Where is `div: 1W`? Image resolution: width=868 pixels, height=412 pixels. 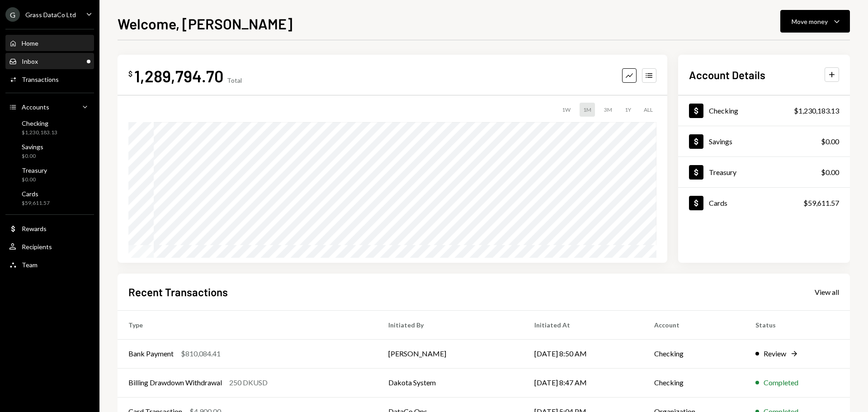
div: 1W is located at coordinates (566, 109).